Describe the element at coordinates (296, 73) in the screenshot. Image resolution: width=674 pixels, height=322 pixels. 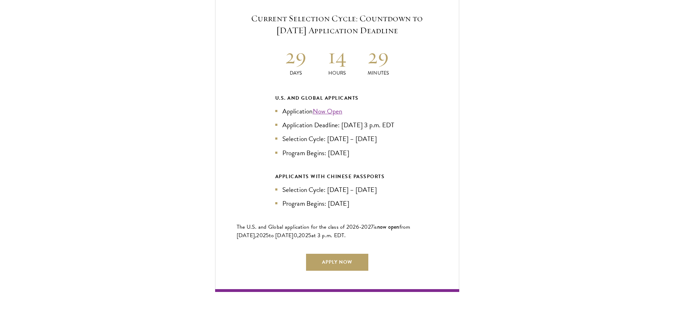
I see `p: Days` at that location.